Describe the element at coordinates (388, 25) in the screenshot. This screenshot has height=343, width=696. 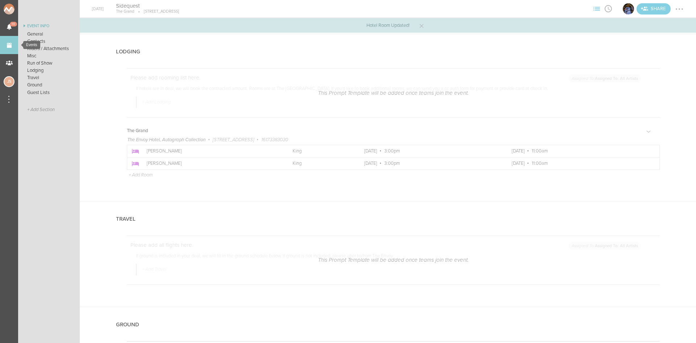
I see `p: Hotel Room Updated!` at that location.